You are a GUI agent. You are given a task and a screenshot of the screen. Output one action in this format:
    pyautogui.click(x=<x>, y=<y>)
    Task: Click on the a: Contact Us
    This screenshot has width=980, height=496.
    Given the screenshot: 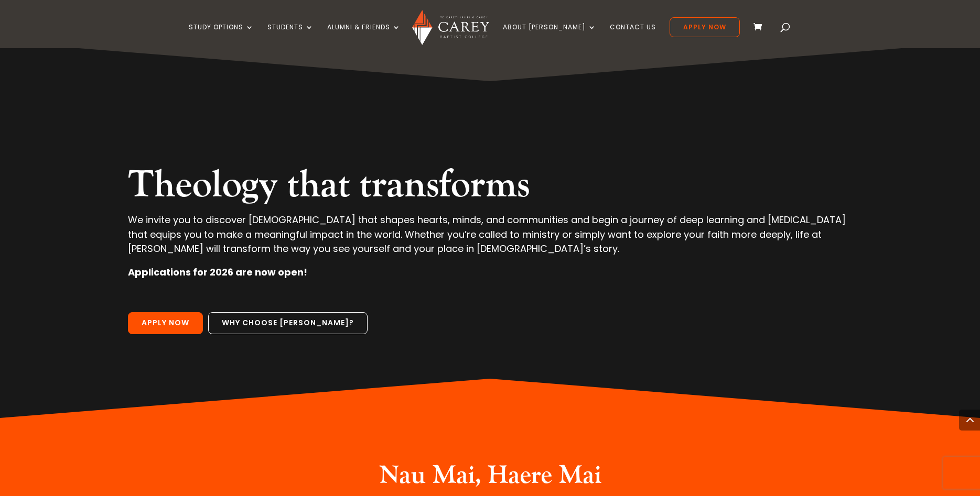 What is the action you would take?
    pyautogui.click(x=632, y=36)
    